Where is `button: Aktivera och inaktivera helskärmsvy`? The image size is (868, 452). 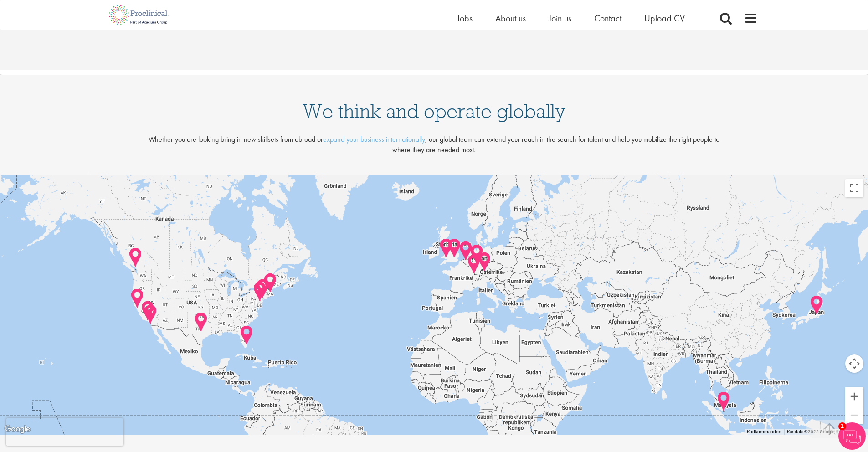
button: Aktivera och inaktivera helskärmsvy is located at coordinates (854, 188).